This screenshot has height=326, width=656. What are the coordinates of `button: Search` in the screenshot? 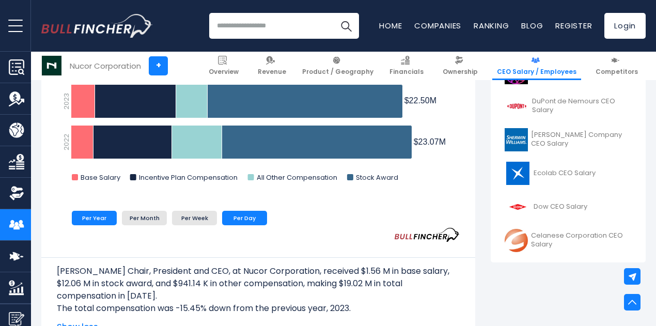 It's located at (346, 26).